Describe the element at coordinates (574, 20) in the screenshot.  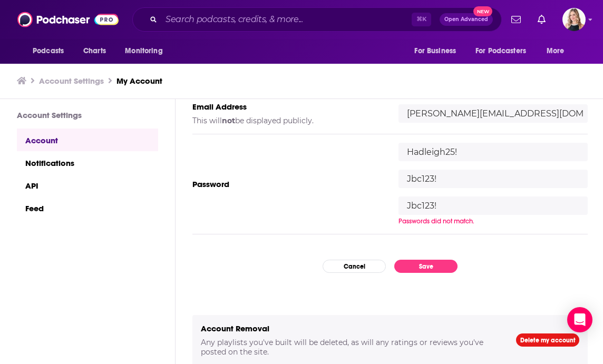
I see `button: Show profile menu` at that location.